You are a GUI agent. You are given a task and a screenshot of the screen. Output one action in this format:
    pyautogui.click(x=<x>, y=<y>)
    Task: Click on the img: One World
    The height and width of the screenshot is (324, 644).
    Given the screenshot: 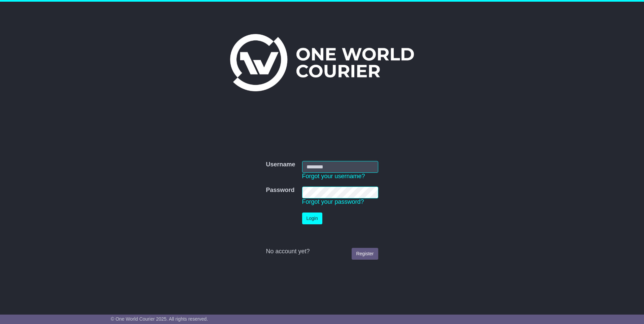 What is the action you would take?
    pyautogui.click(x=322, y=63)
    